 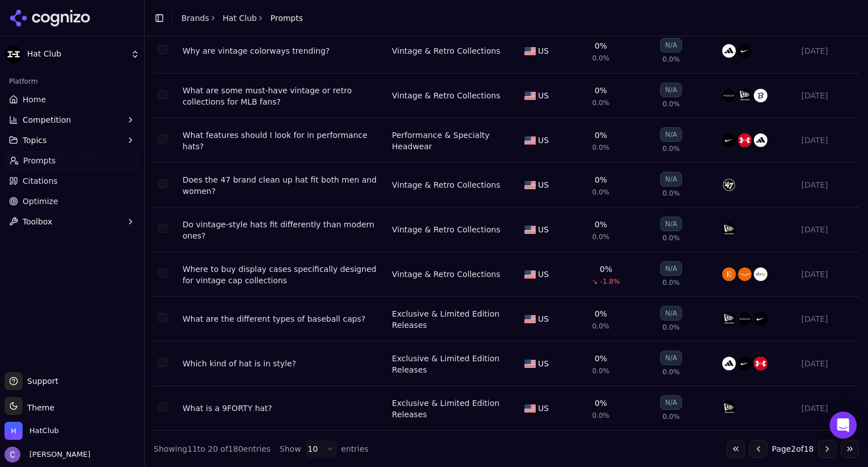 I want to click on span: Home, so click(x=34, y=99).